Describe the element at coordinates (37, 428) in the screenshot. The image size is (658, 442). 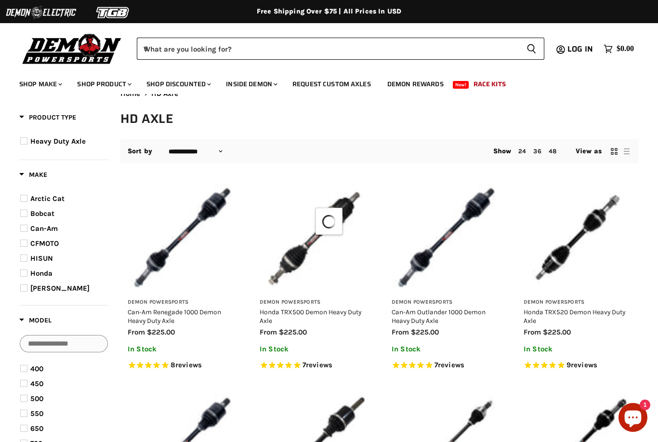
I see `span: 650` at that location.